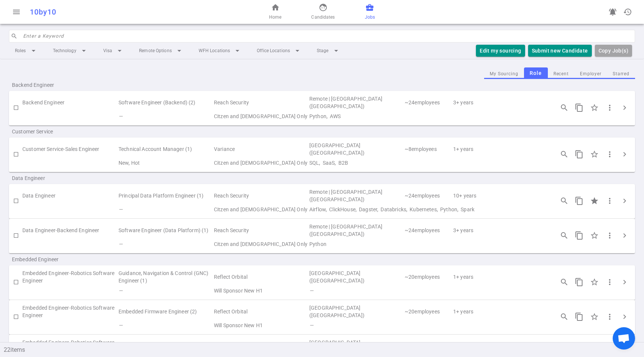  I want to click on td: Backend Engineer, so click(70, 103).